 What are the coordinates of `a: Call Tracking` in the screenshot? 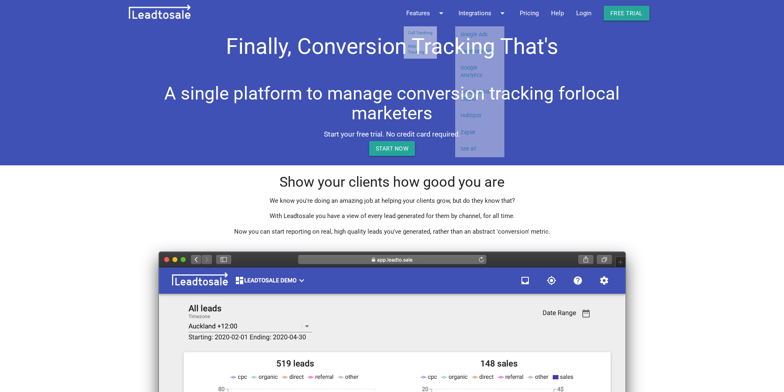 It's located at (420, 33).